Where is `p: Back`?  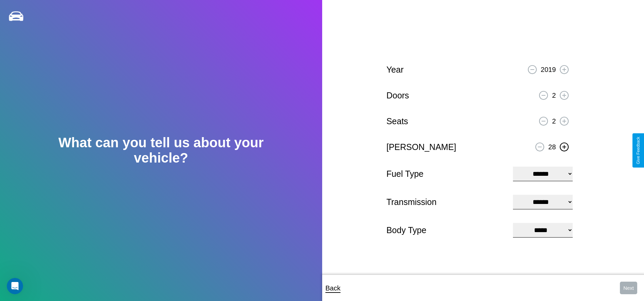
p: Back is located at coordinates (333, 288).